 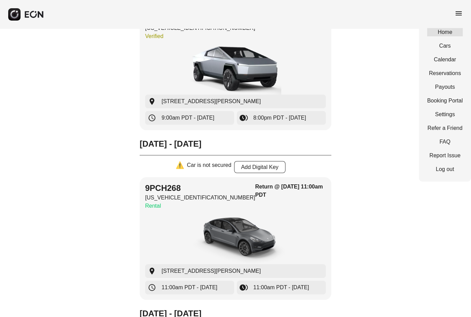 I want to click on span: menu, so click(x=459, y=13).